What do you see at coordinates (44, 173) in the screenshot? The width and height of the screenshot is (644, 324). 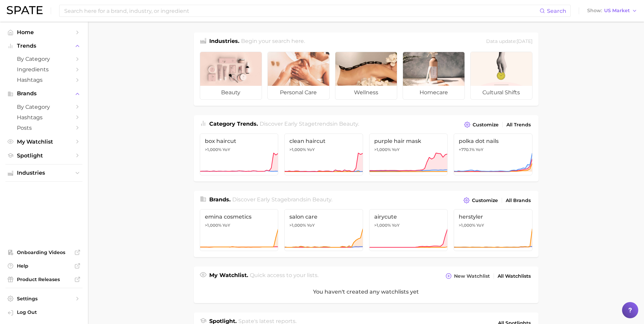 I see `span: Industries` at bounding box center [44, 173].